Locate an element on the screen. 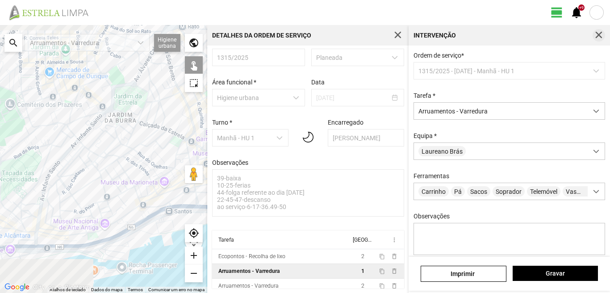 The image size is (610, 293). span: Laureano Brás is located at coordinates (442, 151).